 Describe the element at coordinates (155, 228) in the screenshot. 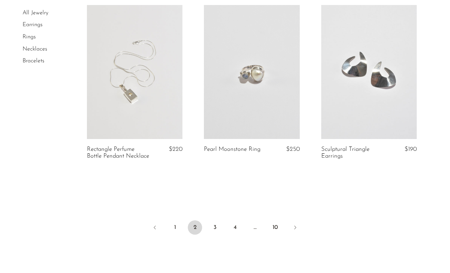

I see `a: Previous` at that location.